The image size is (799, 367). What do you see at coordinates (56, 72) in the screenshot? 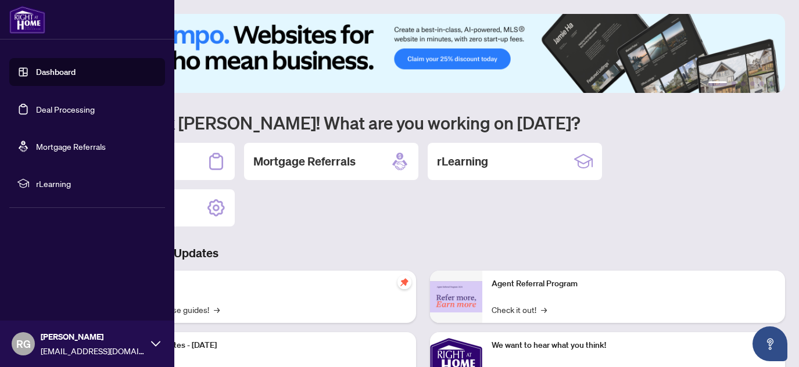
I see `a: Dashboard` at bounding box center [56, 72].